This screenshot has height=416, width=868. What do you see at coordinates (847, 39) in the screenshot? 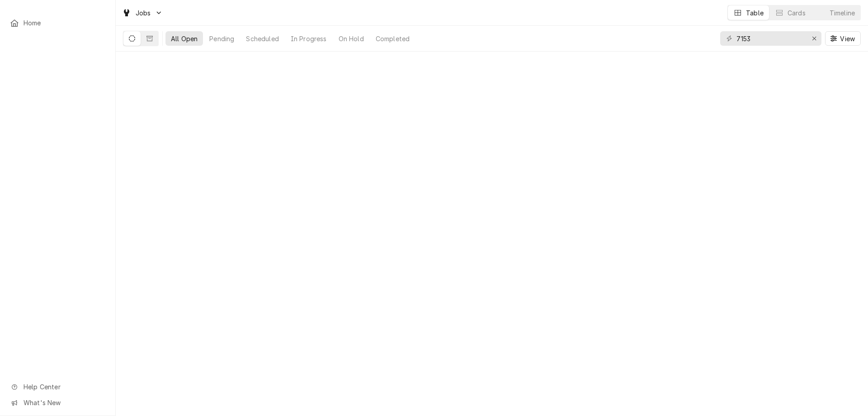
I see `span: View` at bounding box center [847, 39].